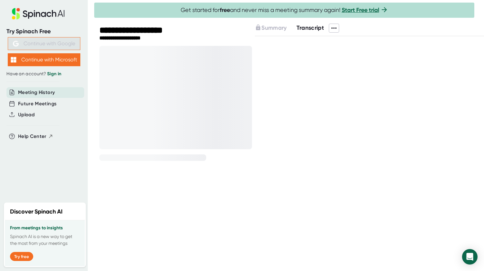 The height and width of the screenshot is (271, 484). I want to click on button: Continue with Google, so click(44, 44).